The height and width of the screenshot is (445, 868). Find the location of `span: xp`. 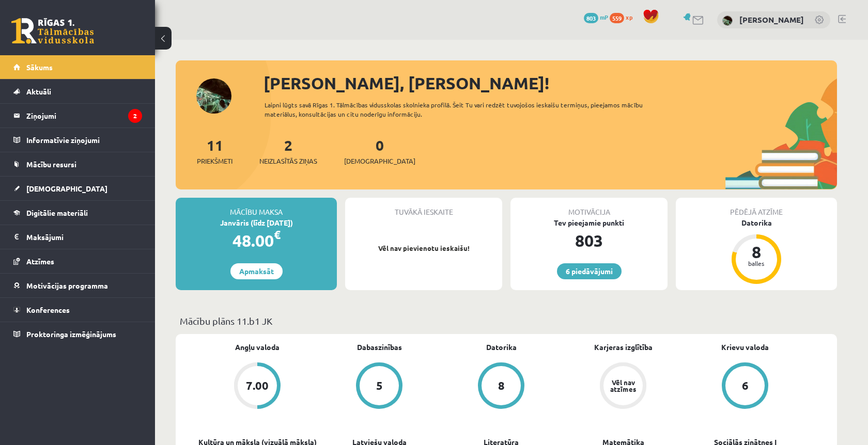

span: xp is located at coordinates (629, 17).